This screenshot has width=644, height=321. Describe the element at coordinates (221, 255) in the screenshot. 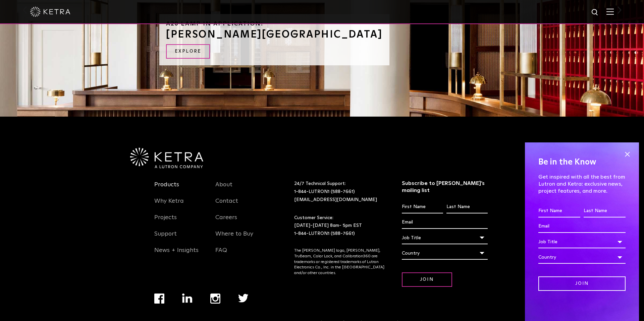

I see `a: FAQ` at that location.